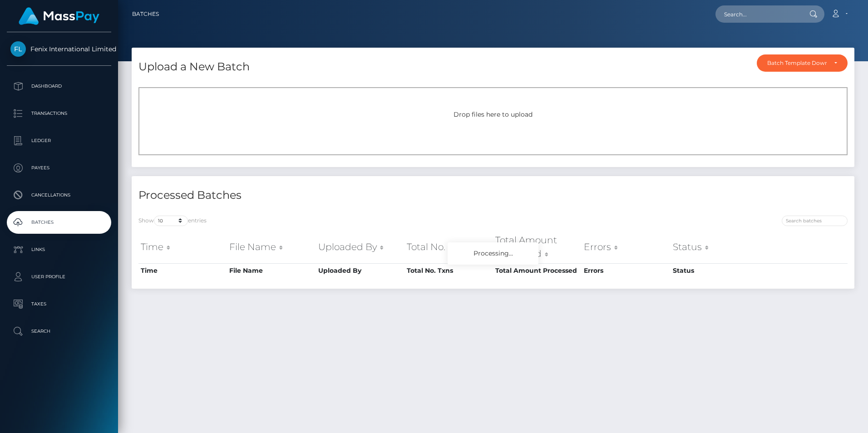 The height and width of the screenshot is (433, 868). Describe the element at coordinates (59, 277) in the screenshot. I see `a: User Profile` at that location.